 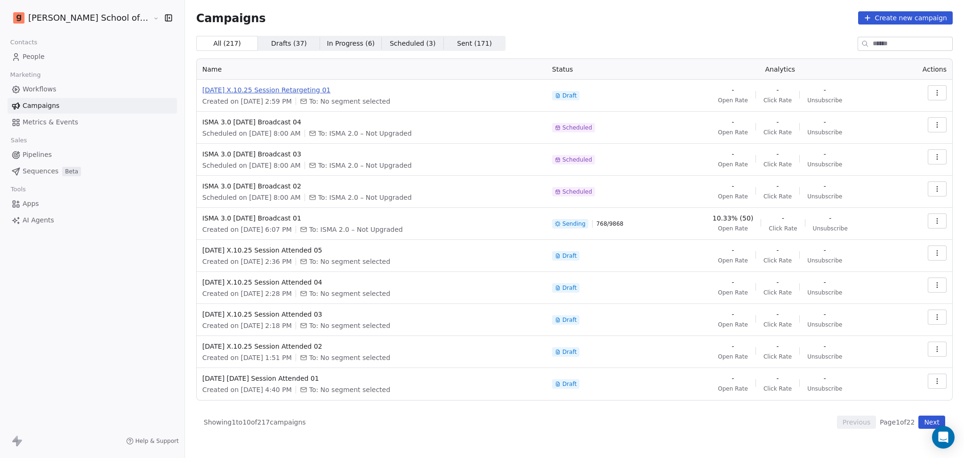 I want to click on a: Workflows, so click(x=92, y=89).